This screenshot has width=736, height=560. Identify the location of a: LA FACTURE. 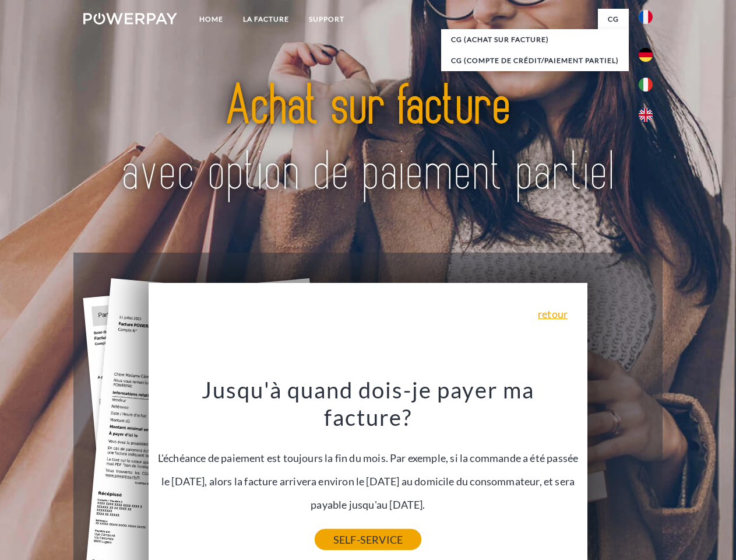
(265, 19).